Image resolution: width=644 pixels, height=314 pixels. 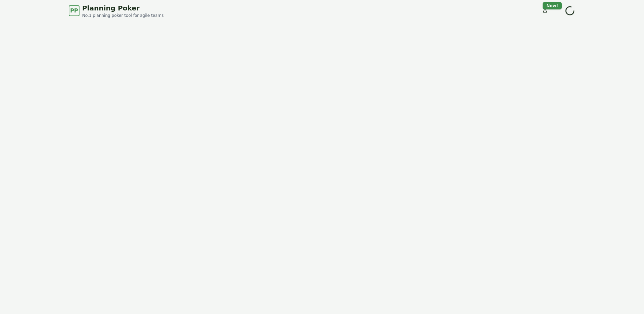 I want to click on span: Planning Poker, so click(x=123, y=8).